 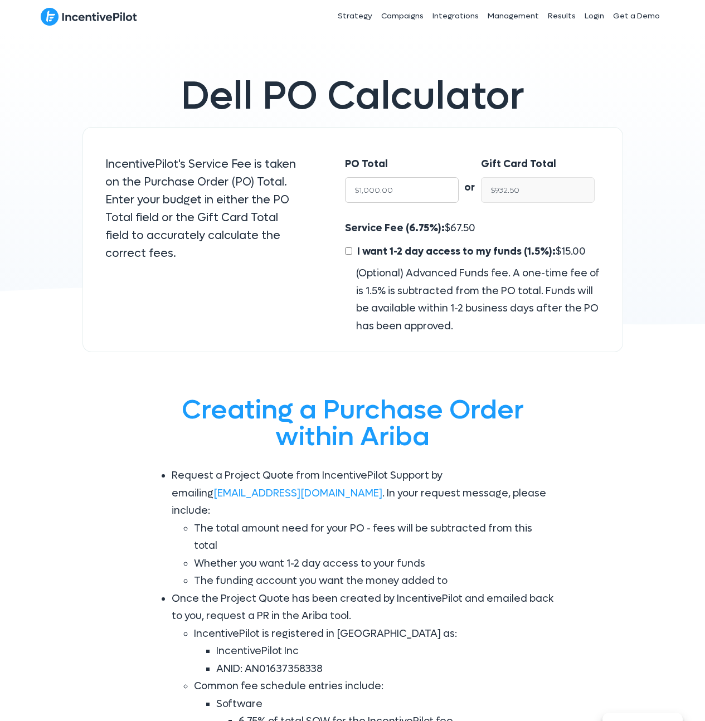 I want to click on span: 67.50, so click(x=463, y=228).